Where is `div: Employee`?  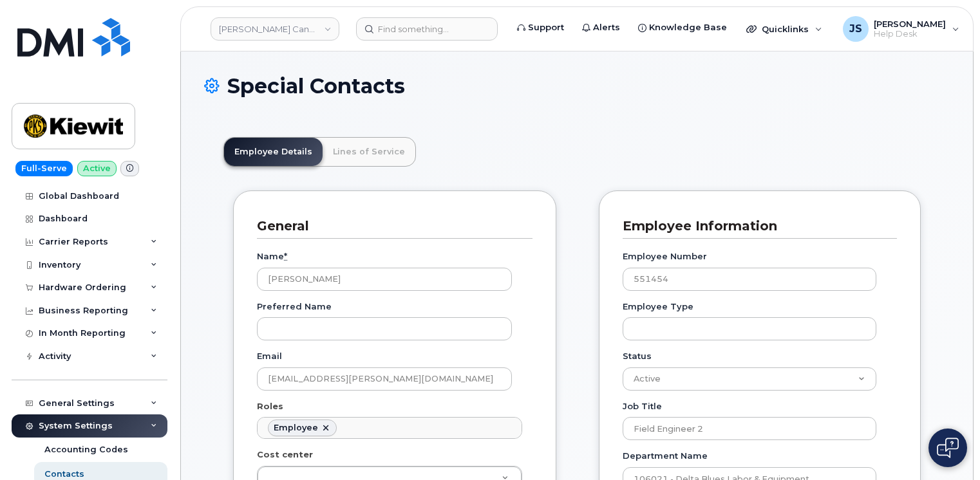 div: Employee is located at coordinates (296, 428).